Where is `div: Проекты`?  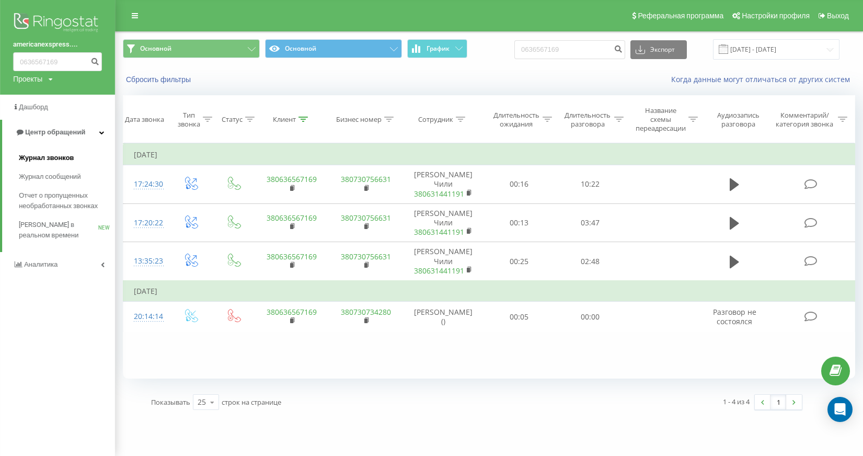 div: Проекты is located at coordinates (28, 79).